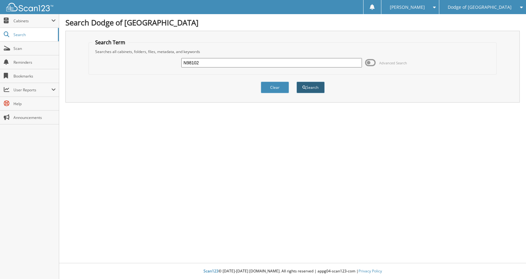 The height and width of the screenshot is (279, 526). I want to click on img: scan123-logo-white.svg, so click(30, 7).